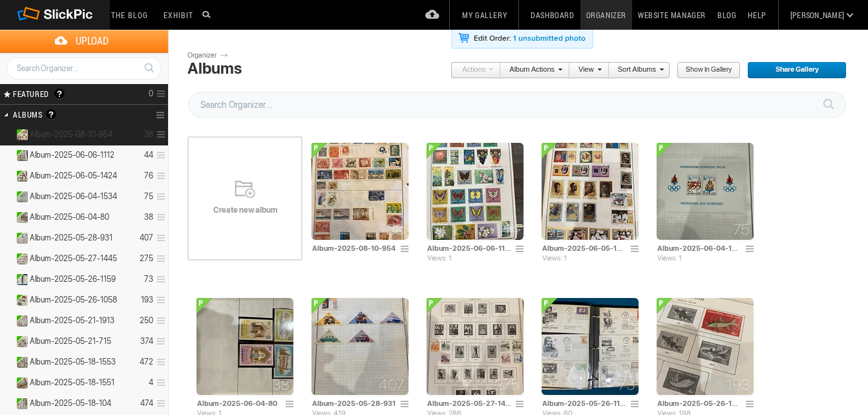 The width and height of the screenshot is (868, 415). Describe the element at coordinates (149, 68) in the screenshot. I see `a: Search` at that location.